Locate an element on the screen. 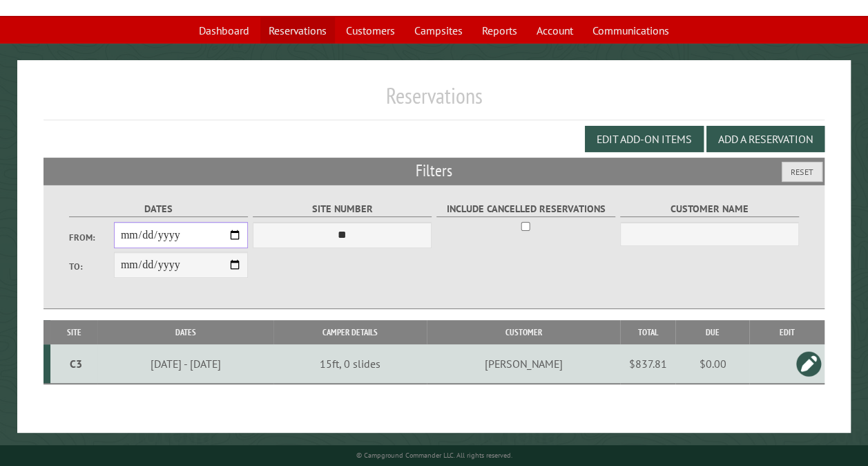  label: Customer Name is located at coordinates (709, 209).